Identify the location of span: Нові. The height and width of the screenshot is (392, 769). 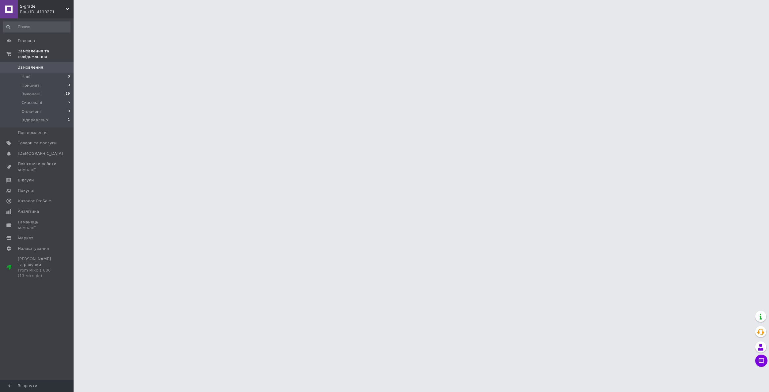
(26, 77).